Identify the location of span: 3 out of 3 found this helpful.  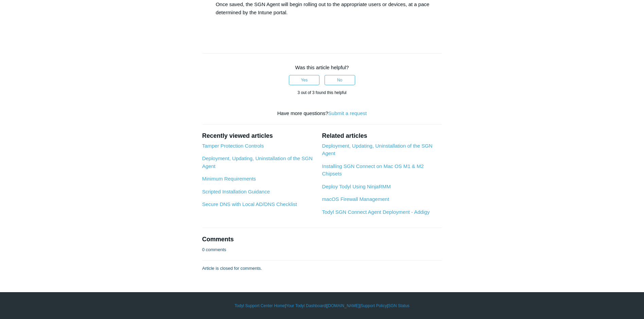
(321, 92).